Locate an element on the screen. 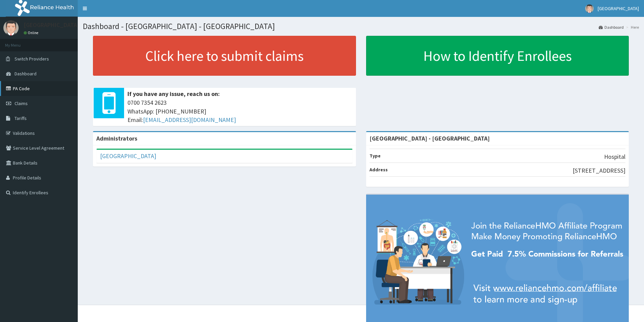 This screenshot has height=322, width=644. a: Click here to submit claims is located at coordinates (225, 55).